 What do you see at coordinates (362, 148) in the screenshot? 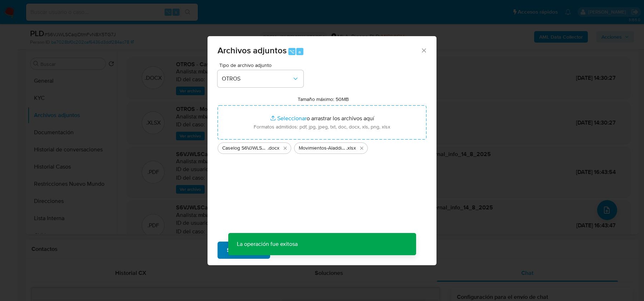
I see `button: Eliminar Movimientos-Aladdin-v10_1 S6VJWLSCaqiDtmFvN8X5TG7J.xlsx` at bounding box center [362, 148].